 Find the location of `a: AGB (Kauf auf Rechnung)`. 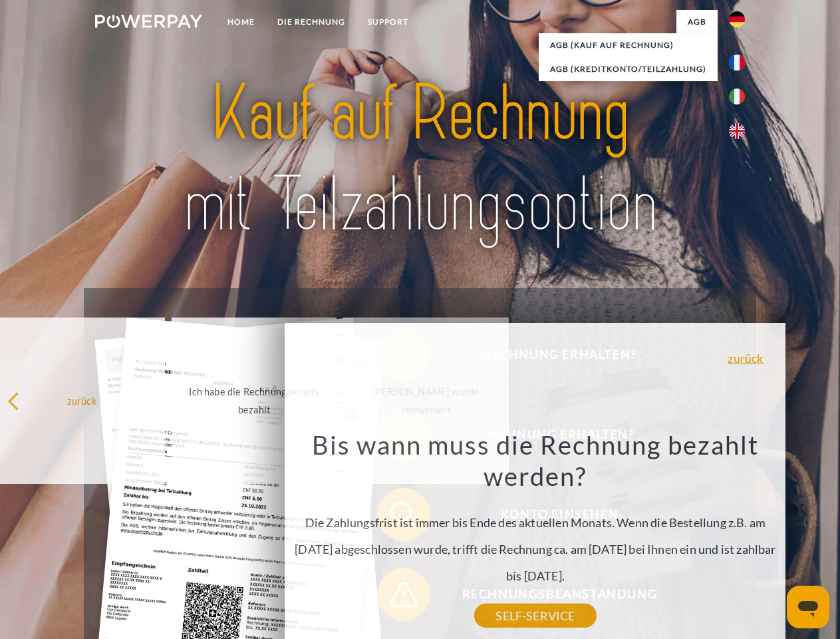

a: AGB (Kauf auf Rechnung) is located at coordinates (628, 45).